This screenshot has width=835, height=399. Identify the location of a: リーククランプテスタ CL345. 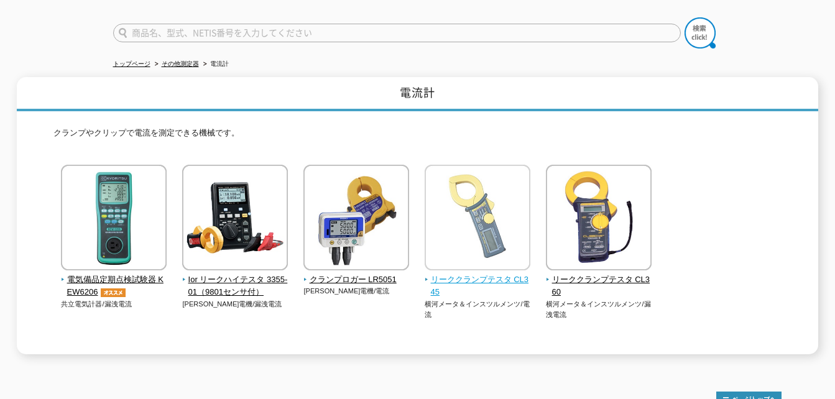
(478, 280).